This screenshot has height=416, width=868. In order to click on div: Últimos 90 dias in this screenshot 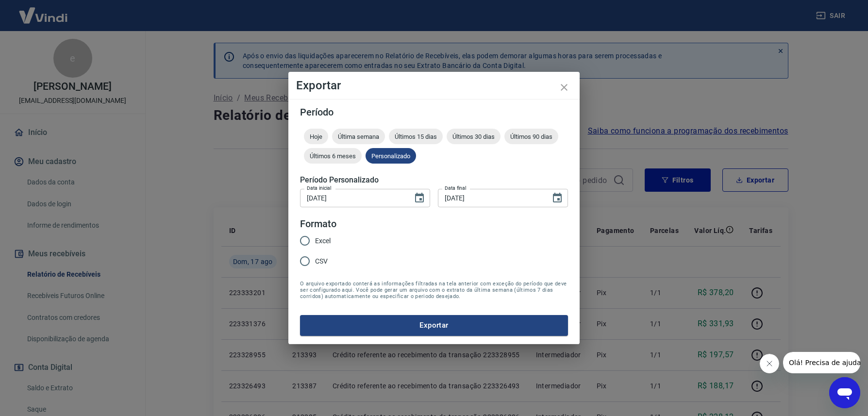, I will do `click(531, 136)`.